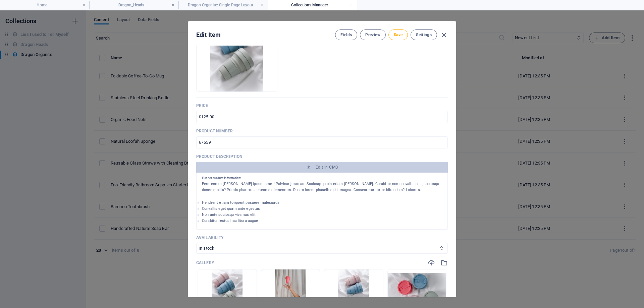 This screenshot has height=308, width=644. Describe the element at coordinates (322, 203) in the screenshot. I see `li: Hendrerit etiam torquent posuere malesuada` at that location.